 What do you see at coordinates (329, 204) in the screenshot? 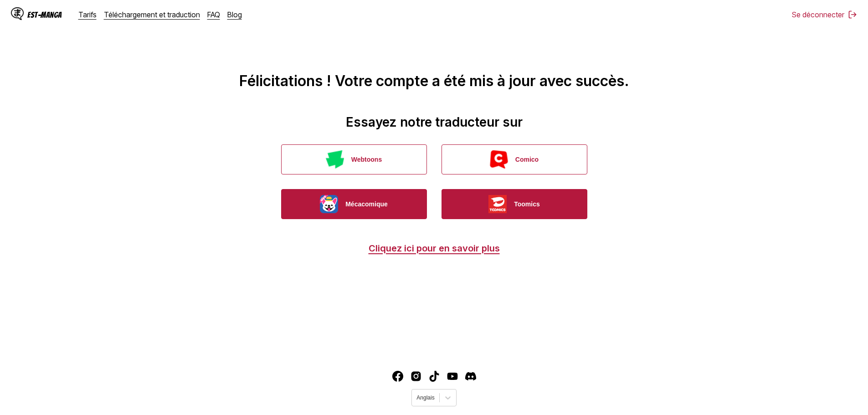
I see `img: Mécacomique` at bounding box center [329, 204].